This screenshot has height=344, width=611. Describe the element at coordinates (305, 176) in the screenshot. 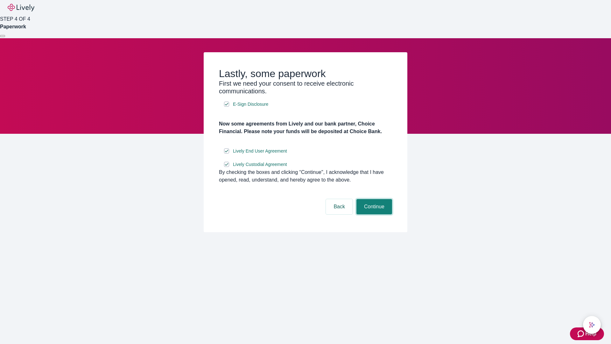

I see `div: By checking the boxes and clicking “Continue", I acknowledge that I have opened, read, understand...` at that location.